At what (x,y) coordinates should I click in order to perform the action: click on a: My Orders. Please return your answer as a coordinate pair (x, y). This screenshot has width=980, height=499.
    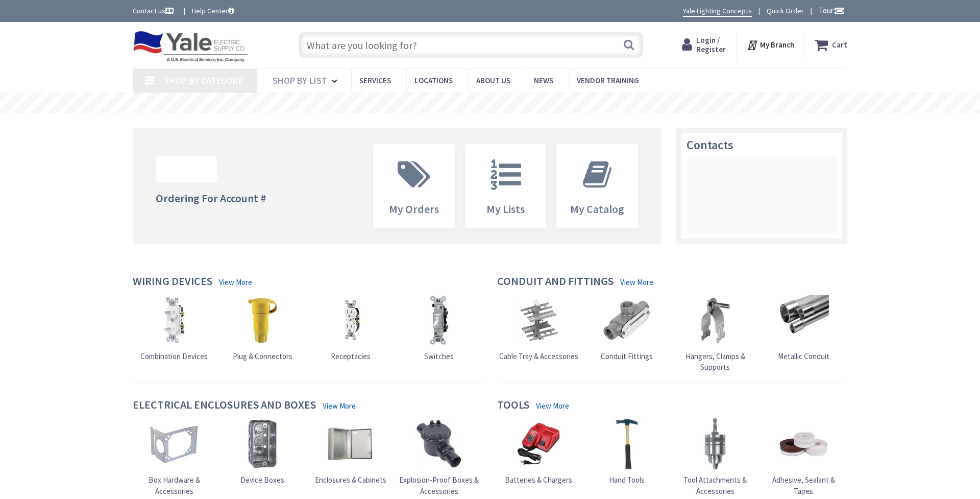
    Looking at the image, I should click on (414, 186).